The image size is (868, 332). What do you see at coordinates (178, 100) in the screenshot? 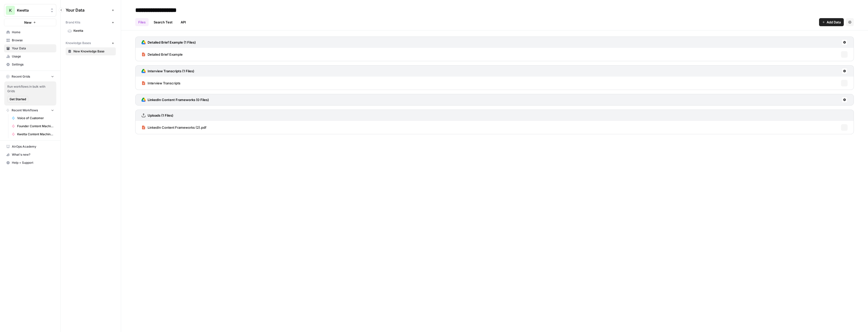
I see `h3: LinkedIn Content Frameworks (0 Files)` at bounding box center [178, 100].